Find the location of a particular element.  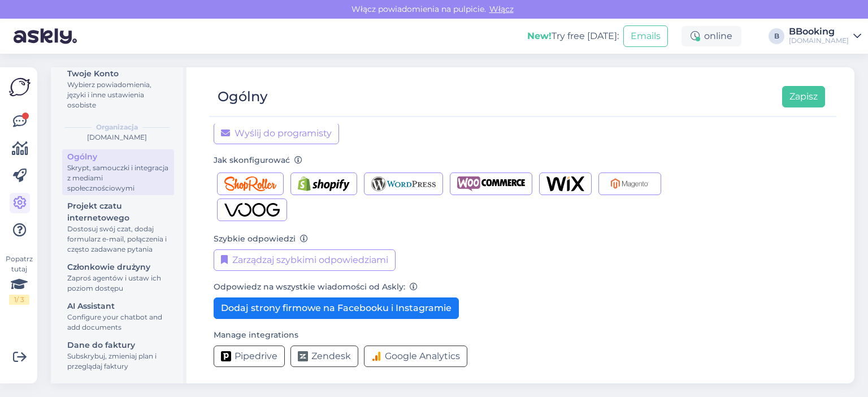

div: Configure your chatbot and add documents is located at coordinates (118, 323).